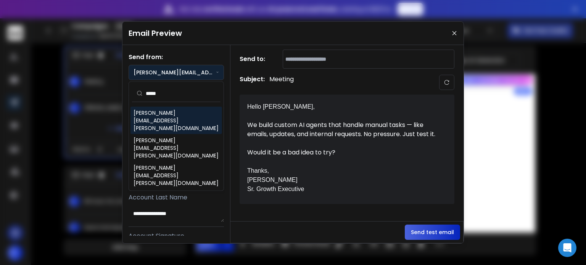  What do you see at coordinates (432, 232) in the screenshot?
I see `button: Send test email` at bounding box center [432, 232].